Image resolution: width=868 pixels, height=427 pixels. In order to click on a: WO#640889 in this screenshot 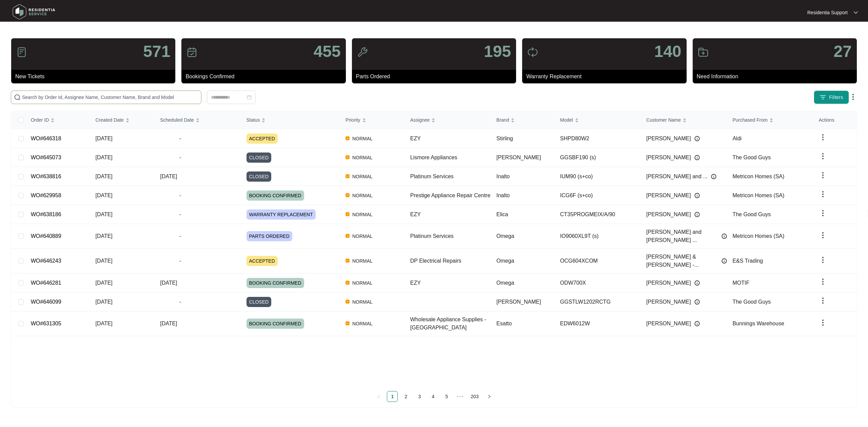, I will do `click(46, 236)`.